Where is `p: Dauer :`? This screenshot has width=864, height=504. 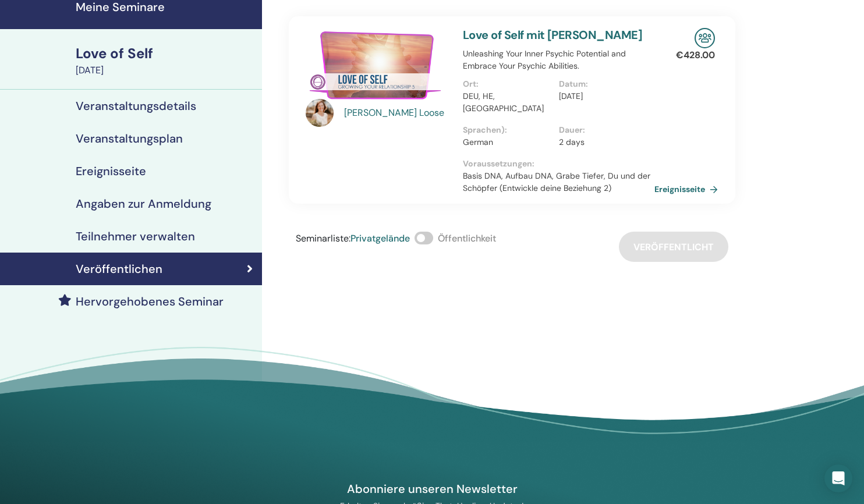 p: Dauer : is located at coordinates (603, 130).